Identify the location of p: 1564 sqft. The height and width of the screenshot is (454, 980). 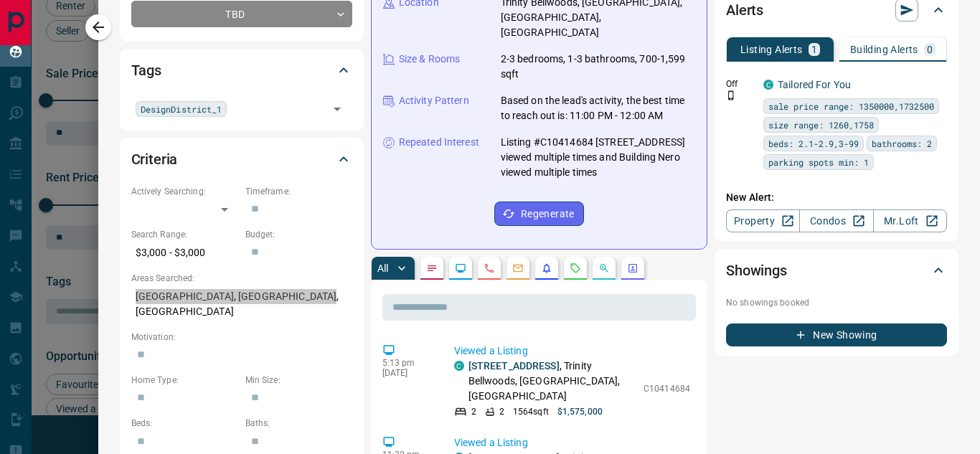
(531, 412).